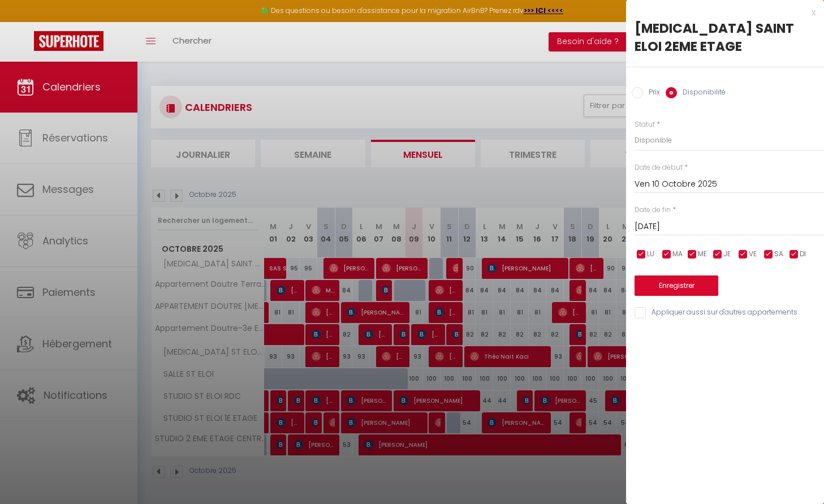  Describe the element at coordinates (645, 125) in the screenshot. I see `label: Statut` at that location.